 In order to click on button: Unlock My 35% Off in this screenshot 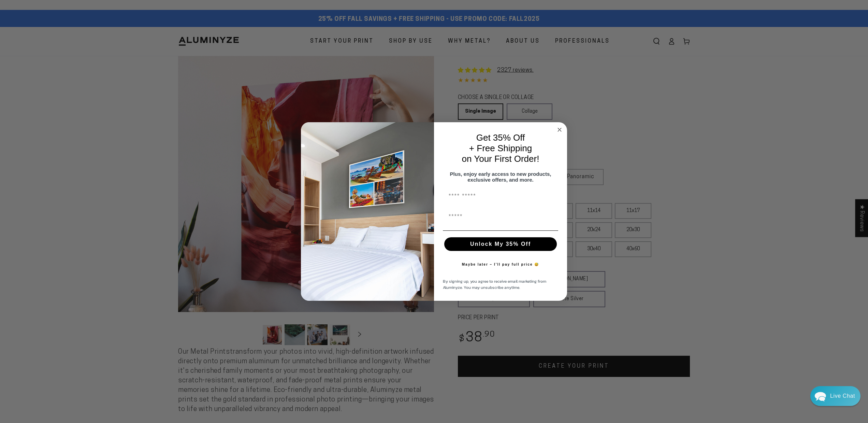, I will do `click(501, 244)`.